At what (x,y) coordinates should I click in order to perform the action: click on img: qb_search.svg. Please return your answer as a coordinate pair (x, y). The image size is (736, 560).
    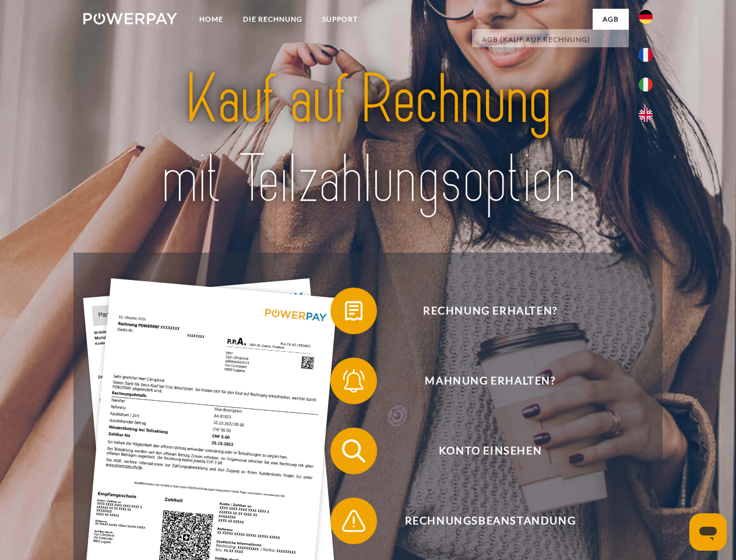
    Looking at the image, I should click on (354, 451).